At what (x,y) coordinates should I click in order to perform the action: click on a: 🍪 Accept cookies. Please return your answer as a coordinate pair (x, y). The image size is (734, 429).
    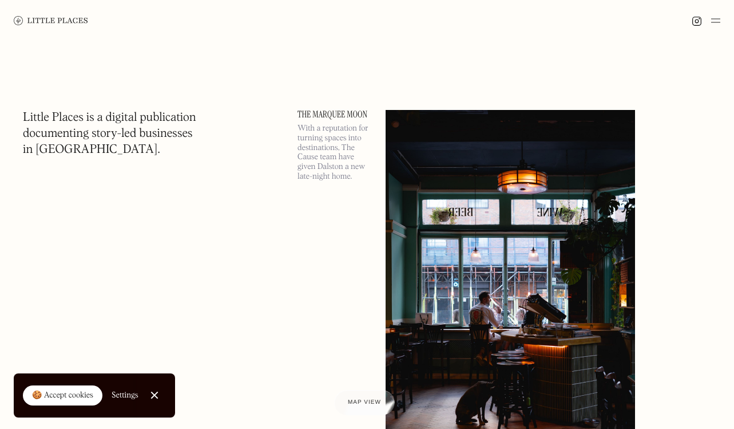
    Looking at the image, I should click on (62, 395).